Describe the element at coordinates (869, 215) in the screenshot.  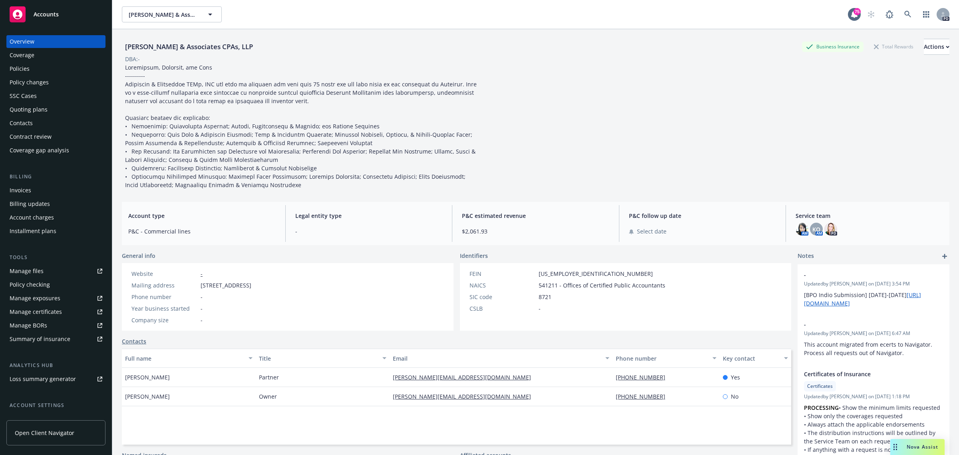
I see `span: Service team` at that location.